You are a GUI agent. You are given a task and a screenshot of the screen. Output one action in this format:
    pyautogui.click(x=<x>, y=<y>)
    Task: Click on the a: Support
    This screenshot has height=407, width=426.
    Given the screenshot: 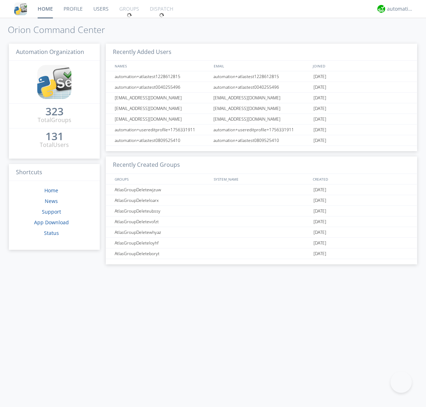 What is the action you would take?
    pyautogui.click(x=51, y=212)
    